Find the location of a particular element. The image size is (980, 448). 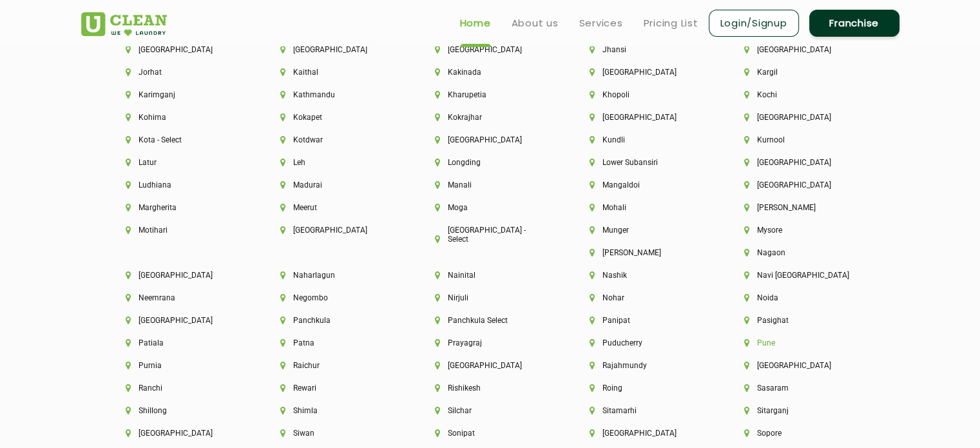

li: Khopoli is located at coordinates (645, 95).